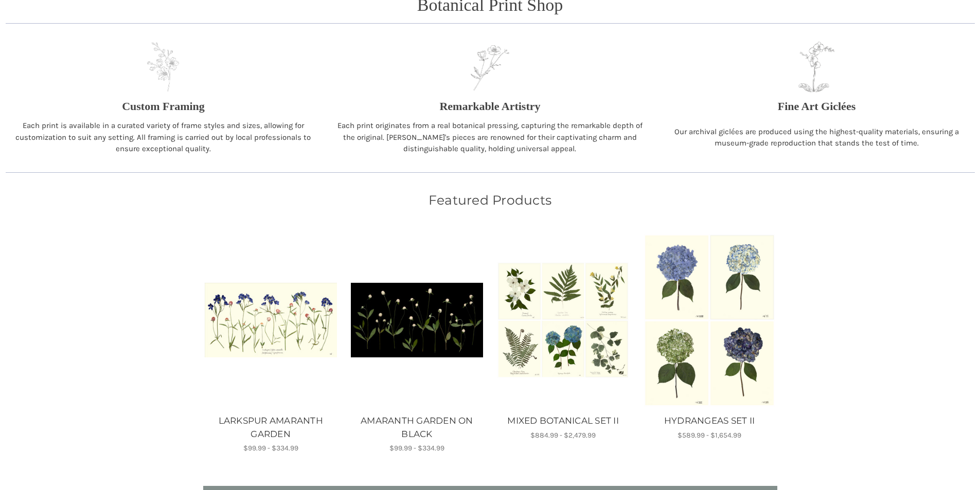  What do you see at coordinates (816, 137) in the screenshot?
I see `p: Our archival giclées are produced using the highest-quality materials, ensuring a museum-grade re...` at bounding box center [816, 137].